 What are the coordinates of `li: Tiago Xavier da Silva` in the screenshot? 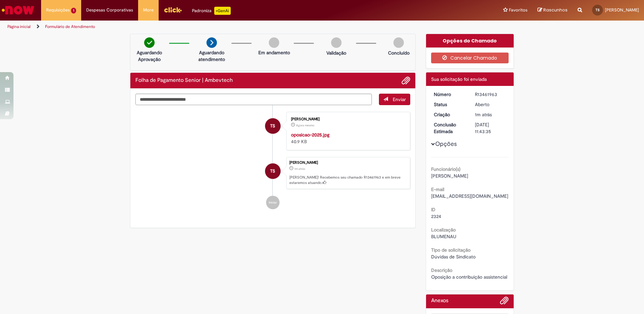 It's located at (273, 173).